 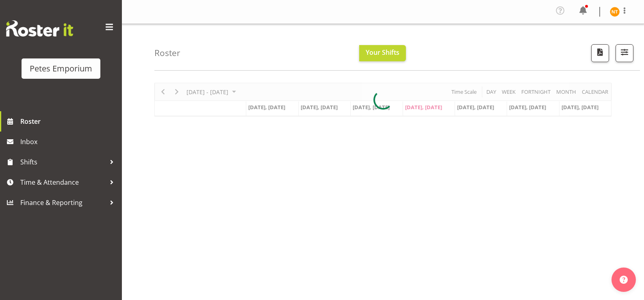 I want to click on button: Filter Shifts, so click(x=624, y=53).